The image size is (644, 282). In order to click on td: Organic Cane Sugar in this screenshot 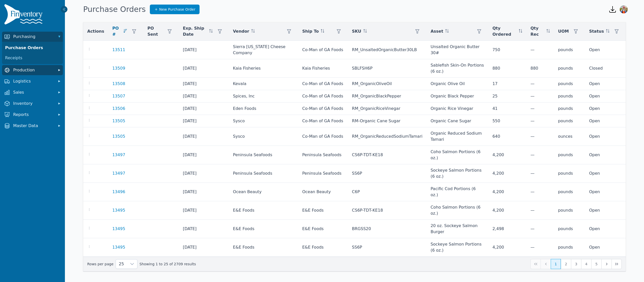, I will do `click(457, 121)`.